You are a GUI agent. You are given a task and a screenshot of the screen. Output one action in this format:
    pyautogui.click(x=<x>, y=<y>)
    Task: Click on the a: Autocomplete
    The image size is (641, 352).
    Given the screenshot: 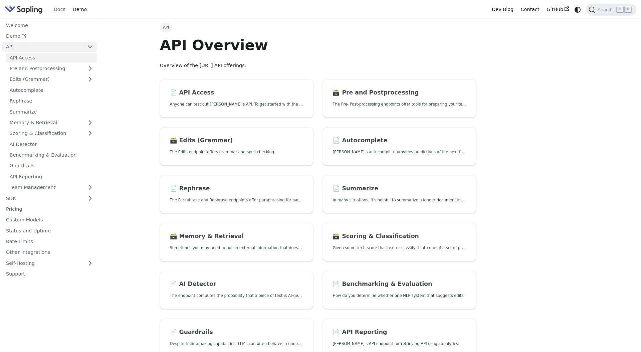 What is the action you would take?
    pyautogui.click(x=51, y=90)
    